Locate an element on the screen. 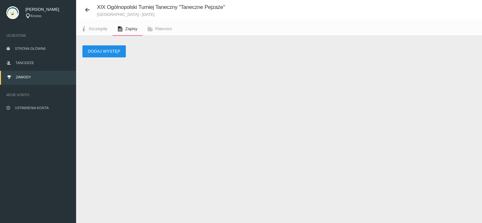 This screenshot has width=482, height=223. img: svg is located at coordinates (13, 13).